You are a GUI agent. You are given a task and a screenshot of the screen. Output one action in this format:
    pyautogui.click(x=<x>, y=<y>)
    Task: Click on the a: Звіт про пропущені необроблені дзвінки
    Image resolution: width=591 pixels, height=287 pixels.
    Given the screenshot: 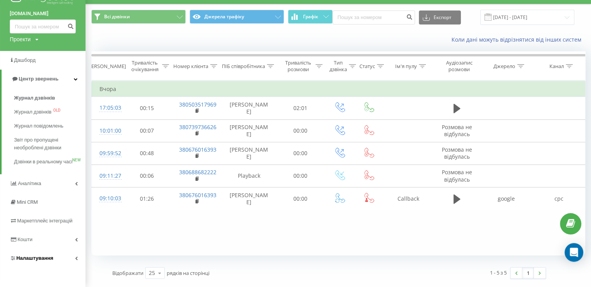 What is the action you would take?
    pyautogui.click(x=50, y=144)
    